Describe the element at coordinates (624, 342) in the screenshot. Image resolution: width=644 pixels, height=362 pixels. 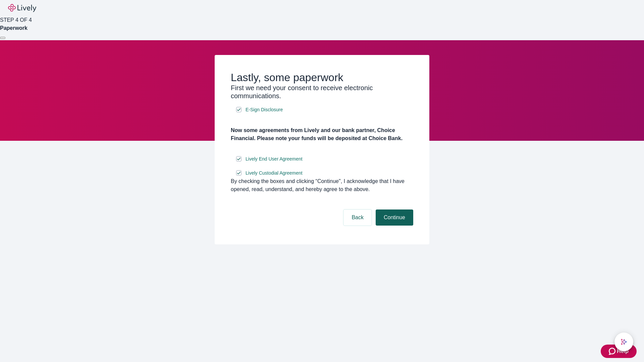
I see `button: chat` at that location.